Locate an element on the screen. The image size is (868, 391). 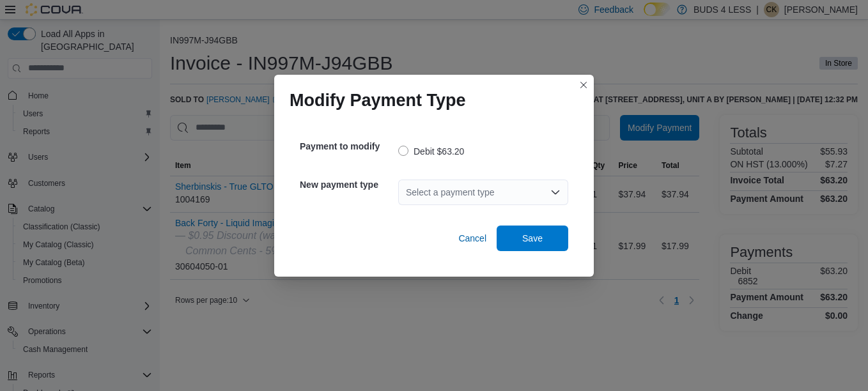
button: Closes this modal window is located at coordinates (584, 85).